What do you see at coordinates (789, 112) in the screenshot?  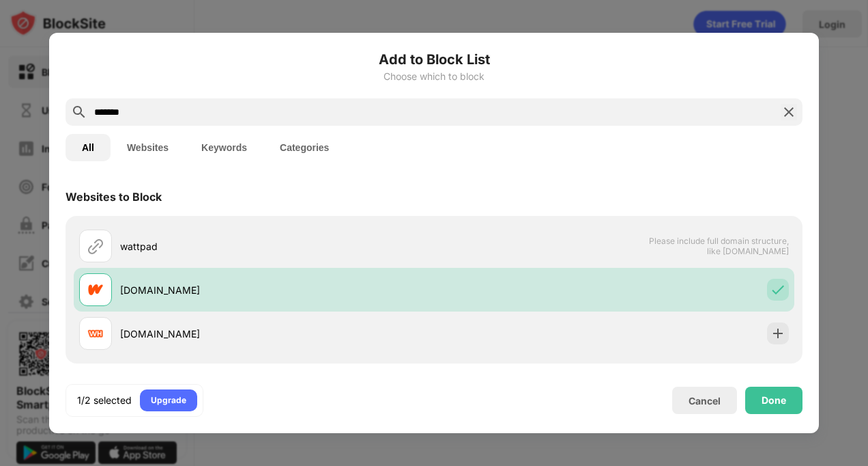 I see `img: search-close` at bounding box center [789, 112].